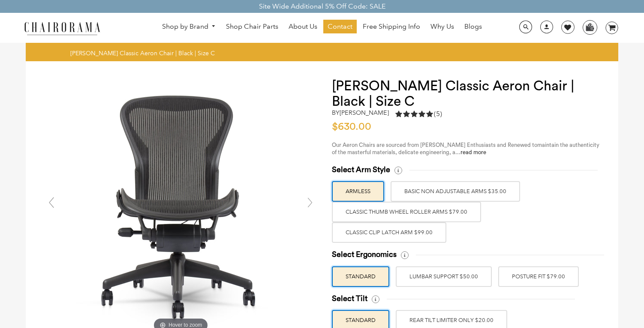 The height and width of the screenshot is (328, 644). I want to click on span: Free Shipping Info, so click(392, 26).